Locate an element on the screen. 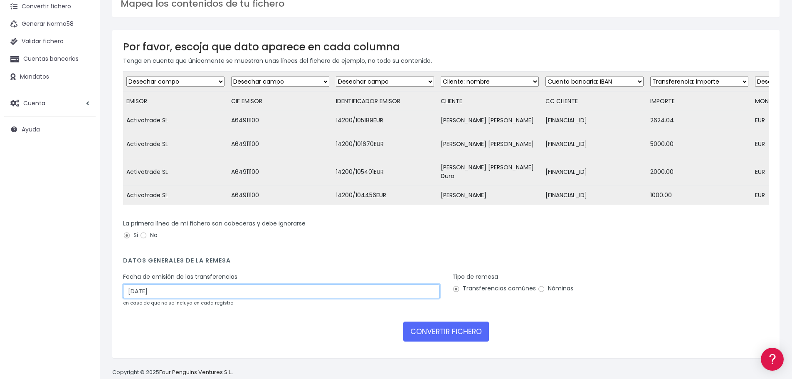  div: Facturación is located at coordinates (83, 169).